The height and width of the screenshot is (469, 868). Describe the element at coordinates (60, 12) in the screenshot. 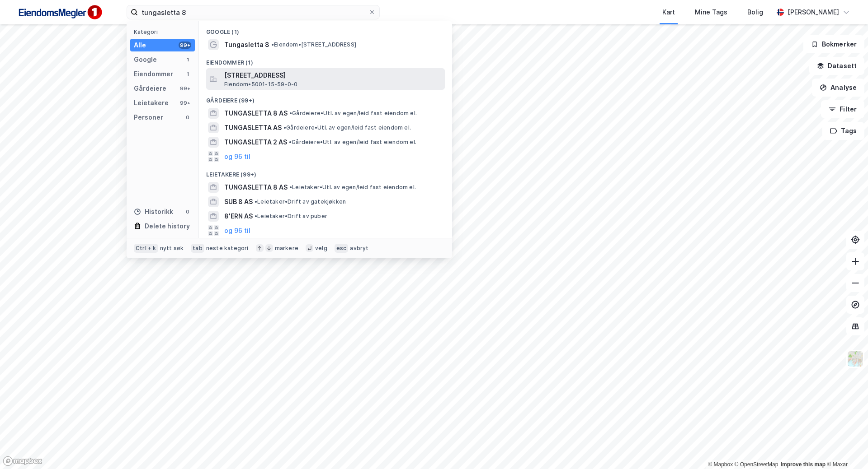

I see `img: F4PB6Px+NJ5v8B7XTbfpPpyloAAAAASUVORK5CYII=` at that location.